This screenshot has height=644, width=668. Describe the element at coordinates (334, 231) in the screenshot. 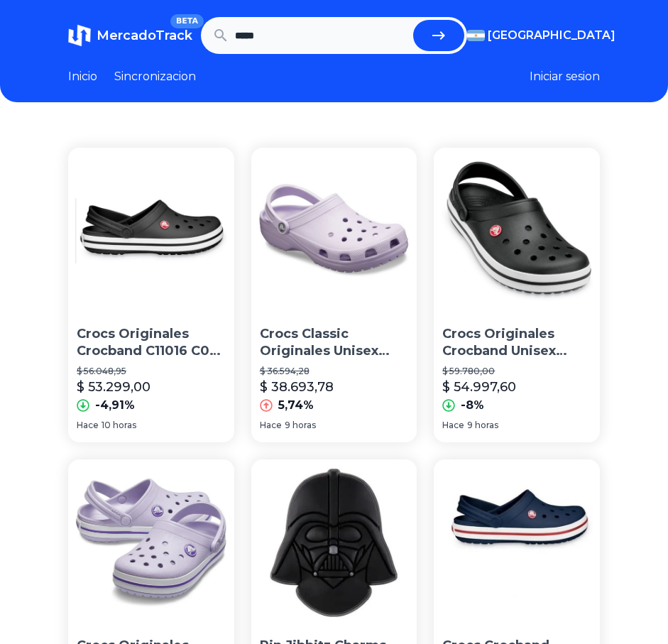

I see `img: Crocs Classic Originales Unisex Hombre Mujer - Local Olivos` at that location.